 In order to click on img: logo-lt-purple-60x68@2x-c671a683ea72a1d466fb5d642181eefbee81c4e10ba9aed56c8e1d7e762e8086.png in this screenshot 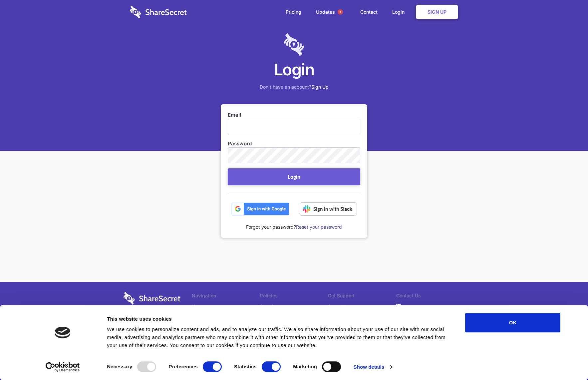, I will do `click(294, 45)`.